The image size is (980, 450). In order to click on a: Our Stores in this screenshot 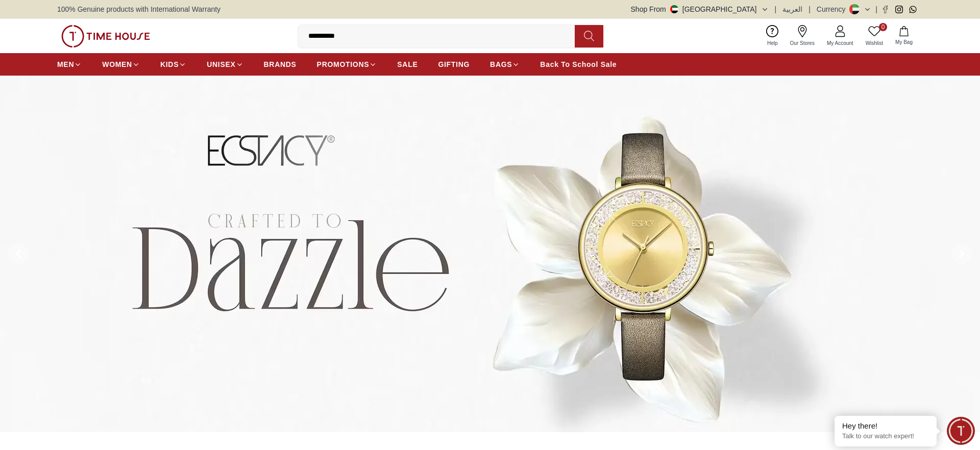, I will do `click(802, 36)`.